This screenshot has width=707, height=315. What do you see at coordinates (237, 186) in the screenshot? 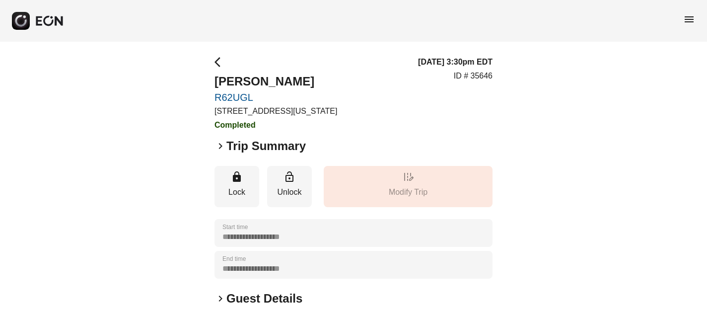
I see `button: Lock` at bounding box center [237, 186].